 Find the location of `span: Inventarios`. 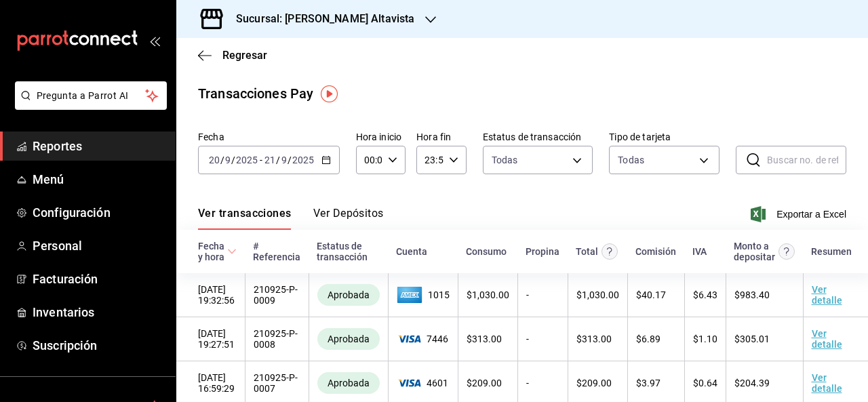

span: Inventarios is located at coordinates (99, 312).